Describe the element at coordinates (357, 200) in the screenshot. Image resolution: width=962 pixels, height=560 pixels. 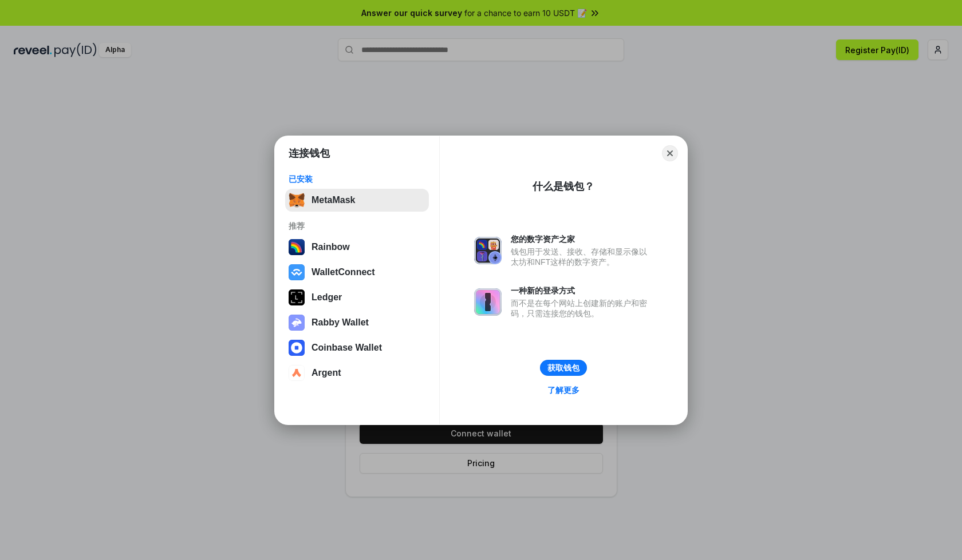
I see `button: MetaMask` at that location.